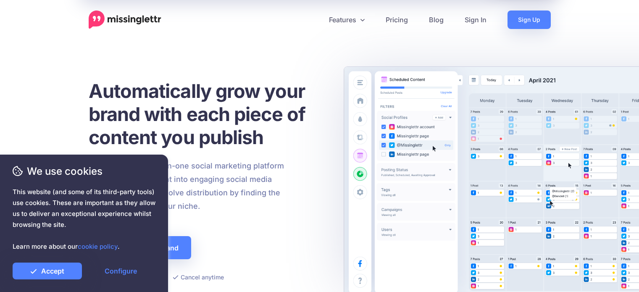 This screenshot has height=292, width=639. Describe the element at coordinates (347, 20) in the screenshot. I see `a: Features` at that location.